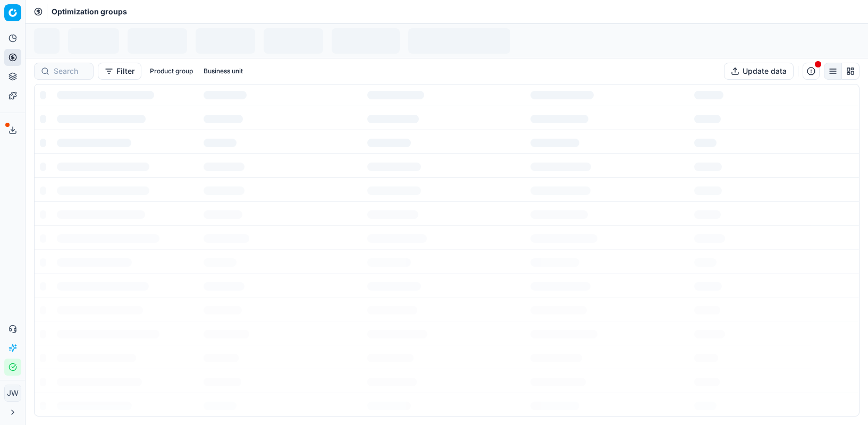 The width and height of the screenshot is (868, 425). What do you see at coordinates (758, 71) in the screenshot?
I see `button: Update data` at bounding box center [758, 71].